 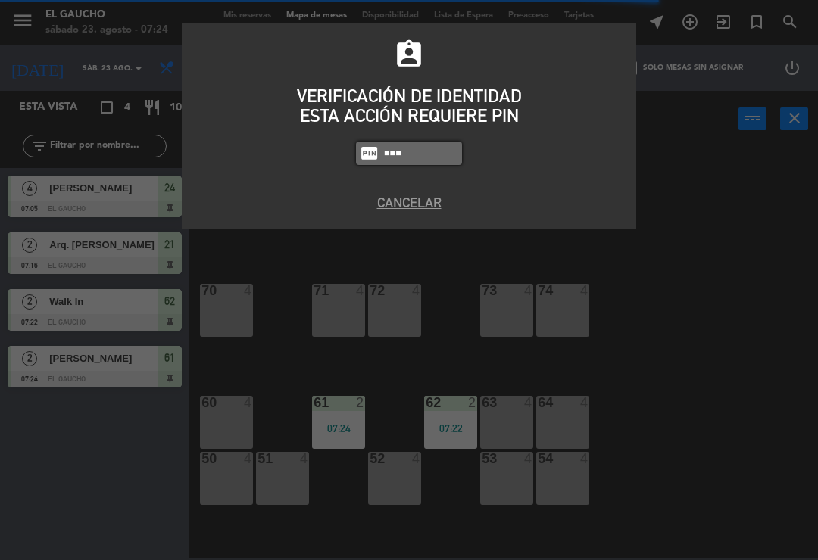 I want to click on i: fiber_pin, so click(x=369, y=153).